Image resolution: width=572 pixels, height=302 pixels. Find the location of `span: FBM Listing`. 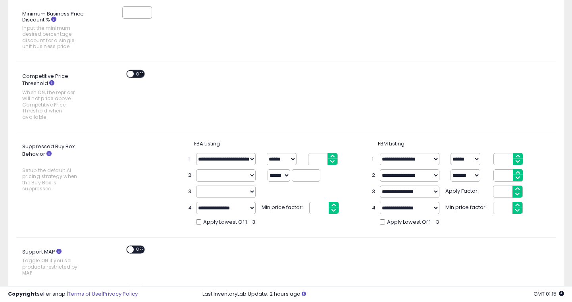

span: FBM Listing is located at coordinates (391, 143).